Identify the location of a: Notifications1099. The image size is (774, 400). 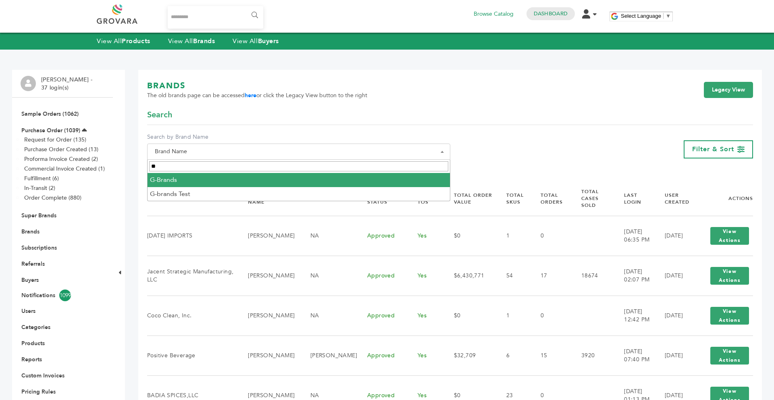
(62, 295).